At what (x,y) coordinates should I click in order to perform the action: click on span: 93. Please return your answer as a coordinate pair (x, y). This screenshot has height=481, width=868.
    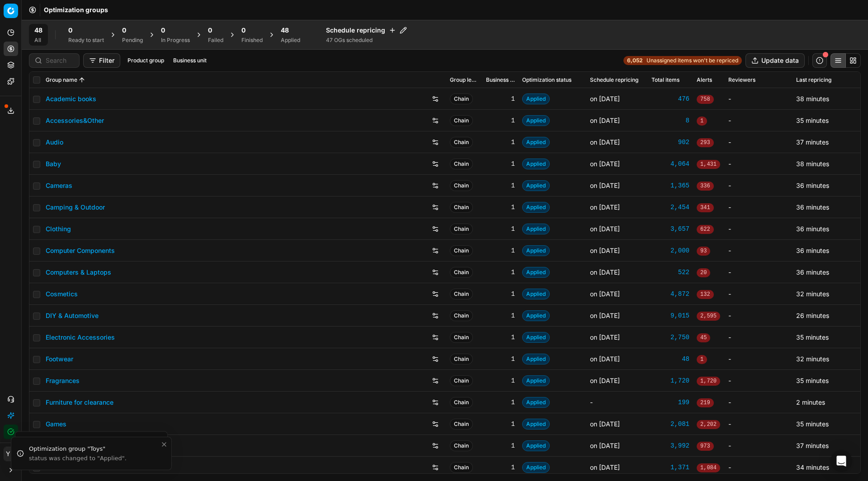
    Looking at the image, I should click on (704, 251).